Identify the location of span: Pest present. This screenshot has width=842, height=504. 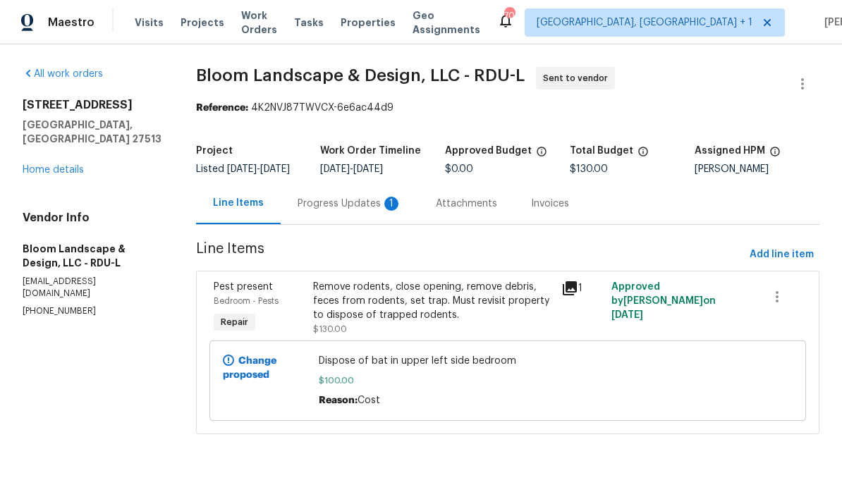
(243, 287).